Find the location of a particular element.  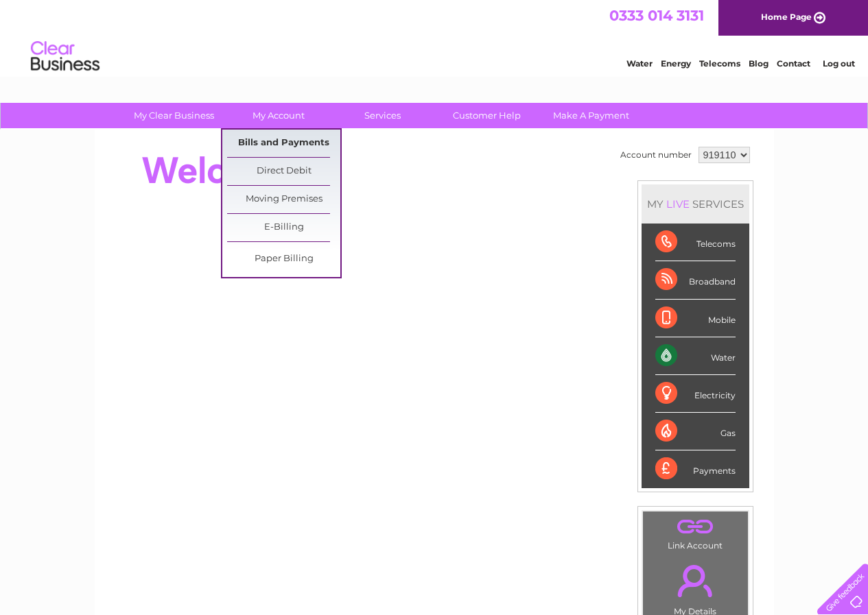

div: Mobile is located at coordinates (695, 318).